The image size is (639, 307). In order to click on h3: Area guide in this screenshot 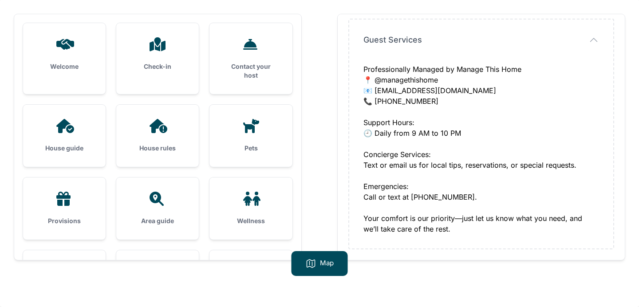, I will do `click(157, 221)`.